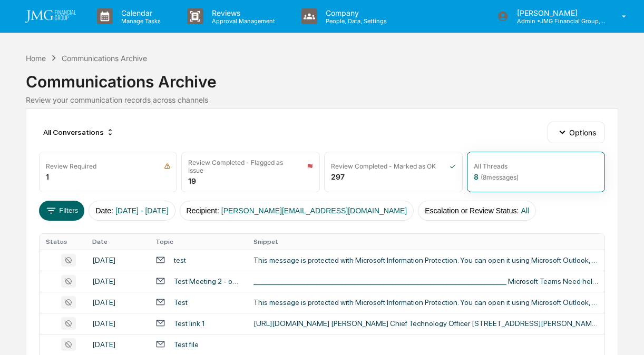 The image size is (644, 355). I want to click on p: Manage Tasks, so click(139, 21).